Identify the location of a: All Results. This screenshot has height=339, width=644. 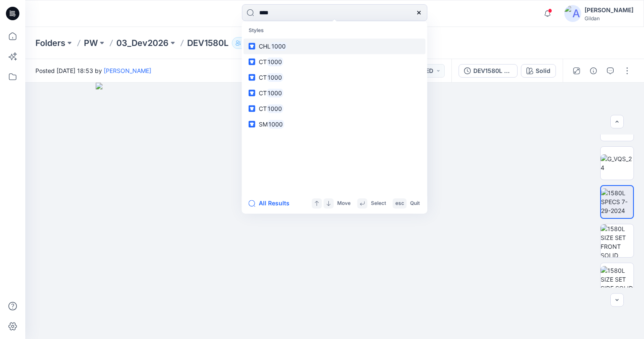
(272, 203).